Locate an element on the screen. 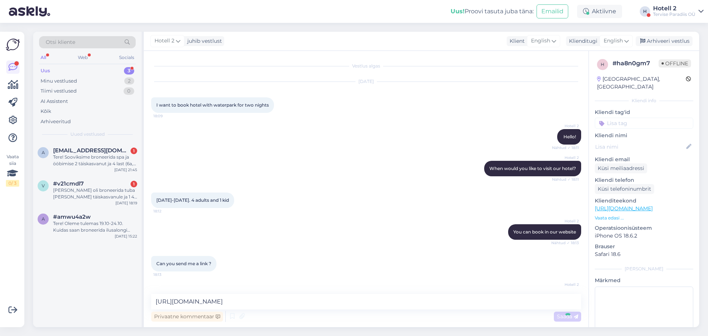  p: Vaata edasi ... is located at coordinates (644, 218).